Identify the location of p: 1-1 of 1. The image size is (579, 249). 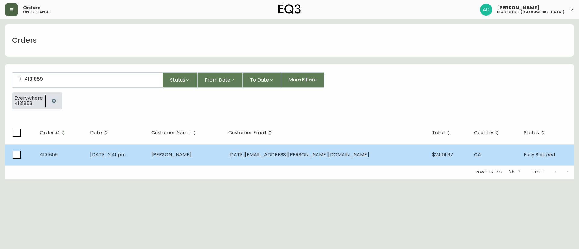
(537, 172).